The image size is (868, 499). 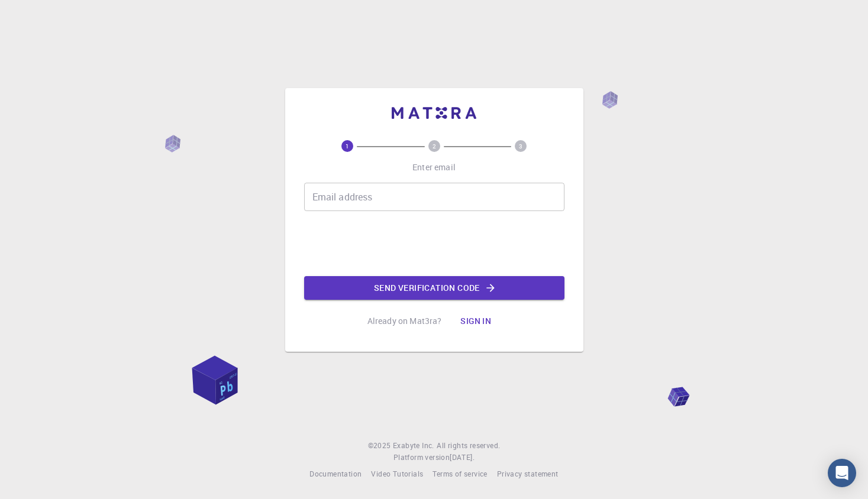 I want to click on a: Documentation, so click(x=336, y=474).